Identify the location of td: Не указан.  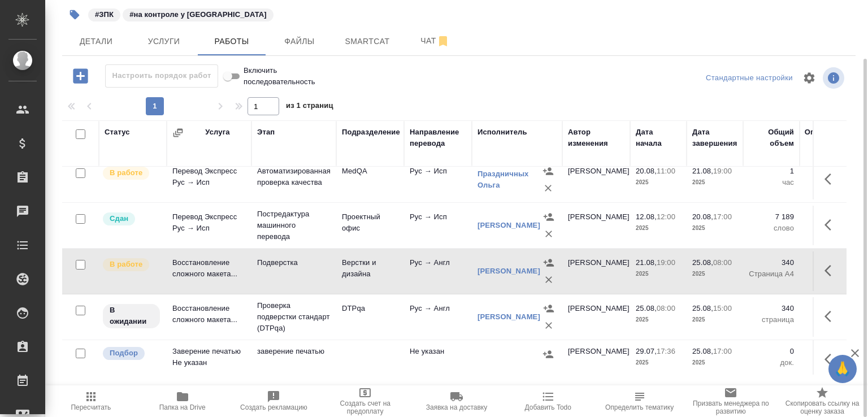
(438, 360).